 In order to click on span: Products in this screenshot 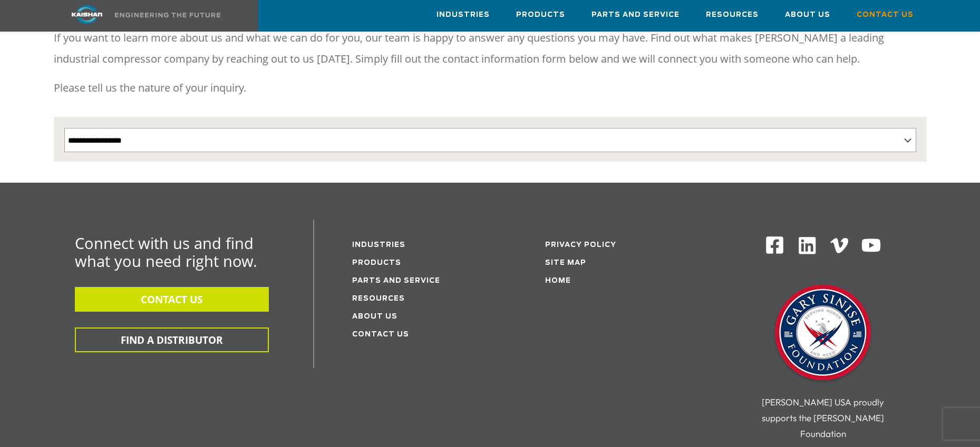, I will do `click(541, 15)`.